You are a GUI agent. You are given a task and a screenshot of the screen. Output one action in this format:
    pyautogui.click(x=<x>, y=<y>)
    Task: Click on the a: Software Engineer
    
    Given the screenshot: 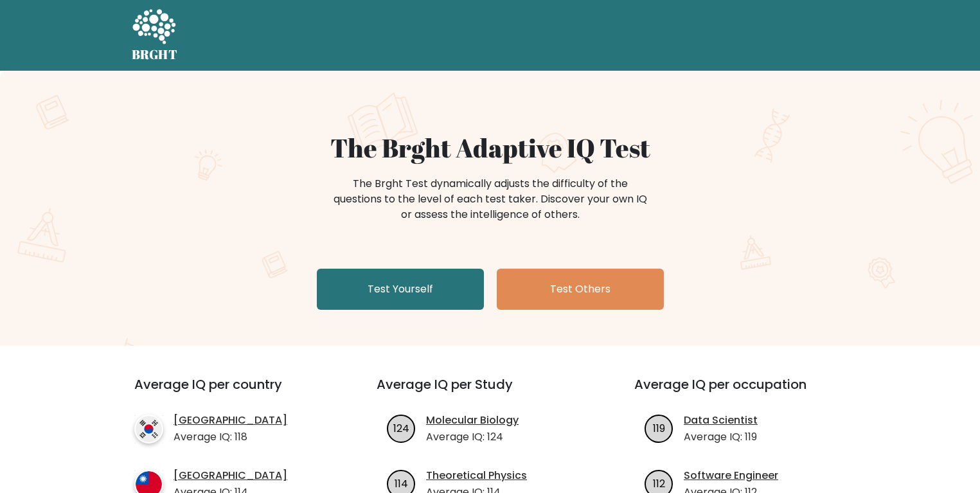 What is the action you would take?
    pyautogui.click(x=731, y=476)
    